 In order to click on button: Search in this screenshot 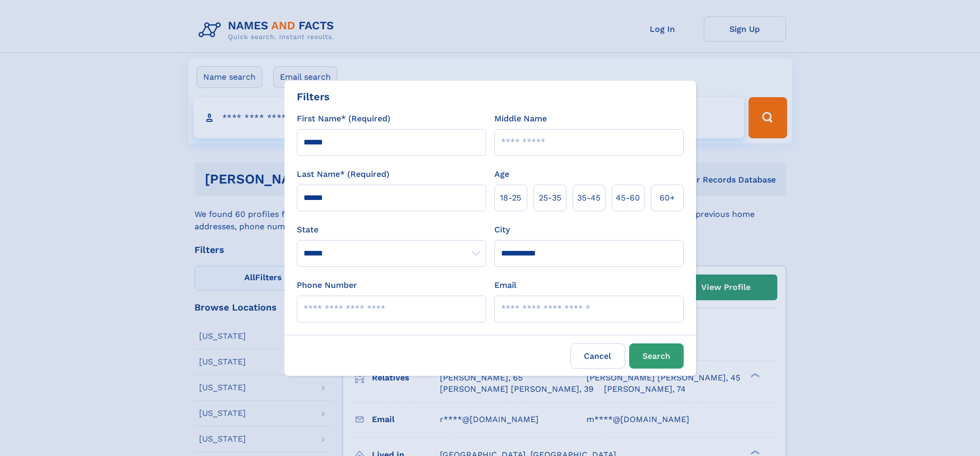, I will do `click(656, 356)`.